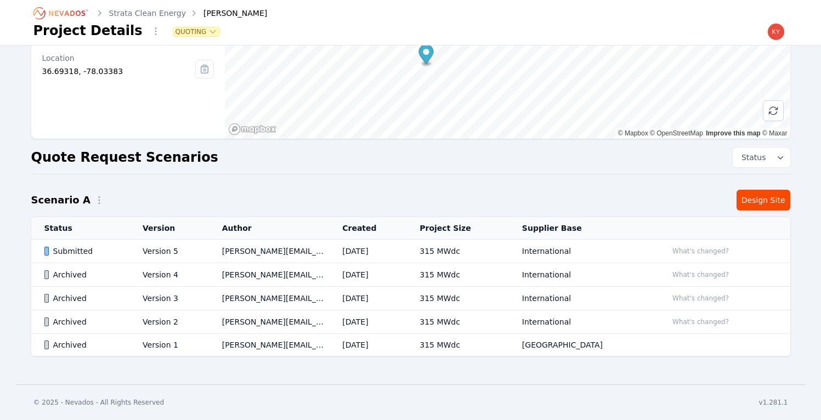  I want to click on a: Design Site, so click(764, 200).